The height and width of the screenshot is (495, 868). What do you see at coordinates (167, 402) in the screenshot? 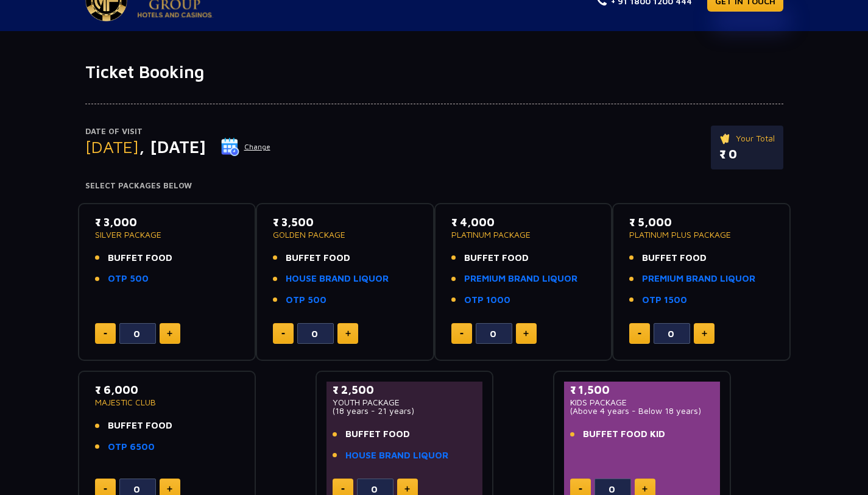
I see `p: MAJESTIC CLUB` at bounding box center [167, 402].